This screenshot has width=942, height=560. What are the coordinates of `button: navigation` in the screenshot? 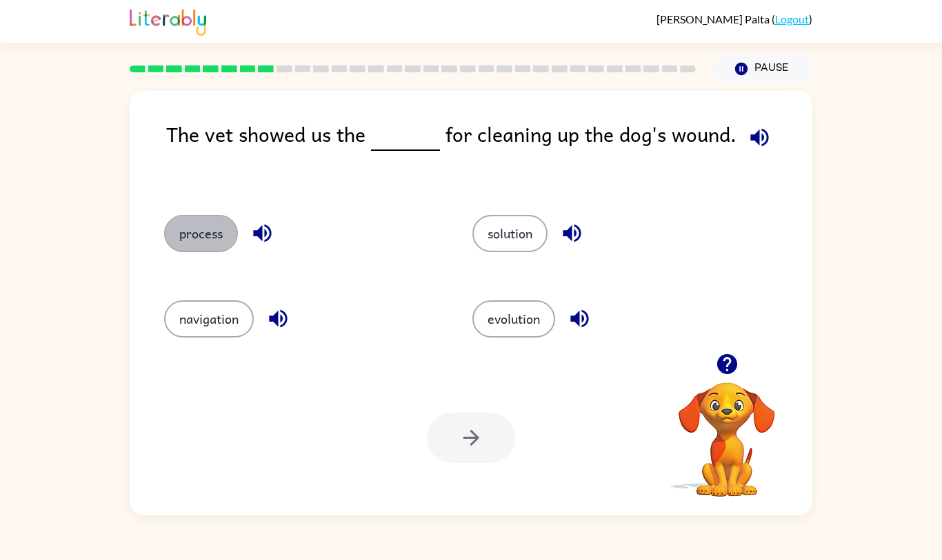 It's located at (209, 319).